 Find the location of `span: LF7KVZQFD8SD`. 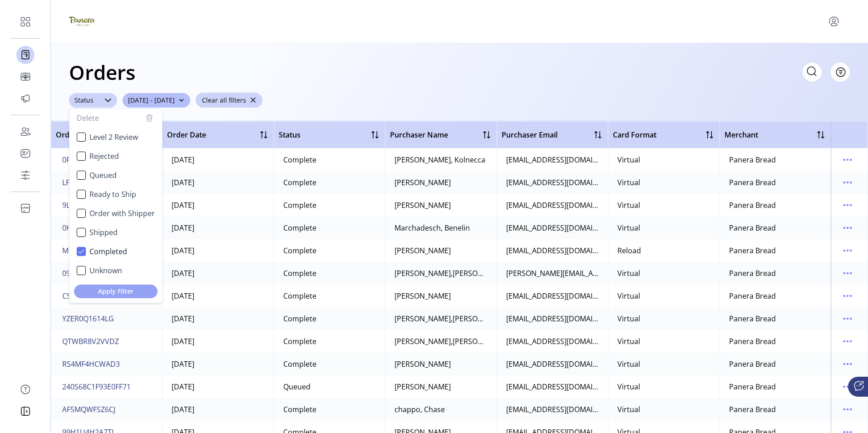

span: LF7KVZQFD8SD is located at coordinates (89, 183).